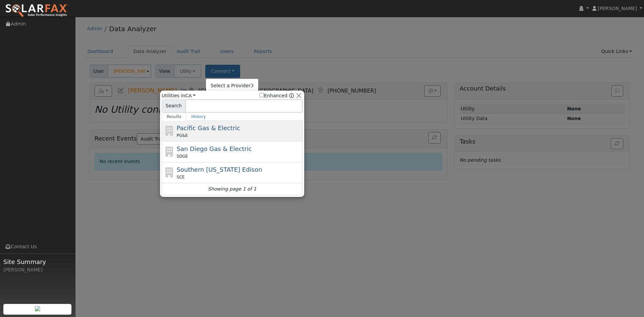 The height and width of the screenshot is (317, 644). What do you see at coordinates (214, 148) in the screenshot?
I see `span: San Diego Gas & Electric` at bounding box center [214, 148].